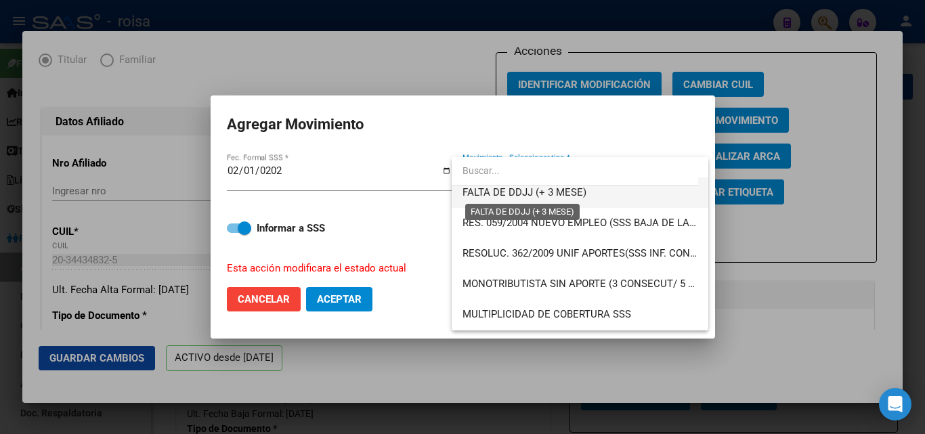 The height and width of the screenshot is (434, 925). I want to click on span: MONOTRIBUTISTA SIN APORTE (3 CONSECUT/ 5 ALTERNAD), so click(602, 284).